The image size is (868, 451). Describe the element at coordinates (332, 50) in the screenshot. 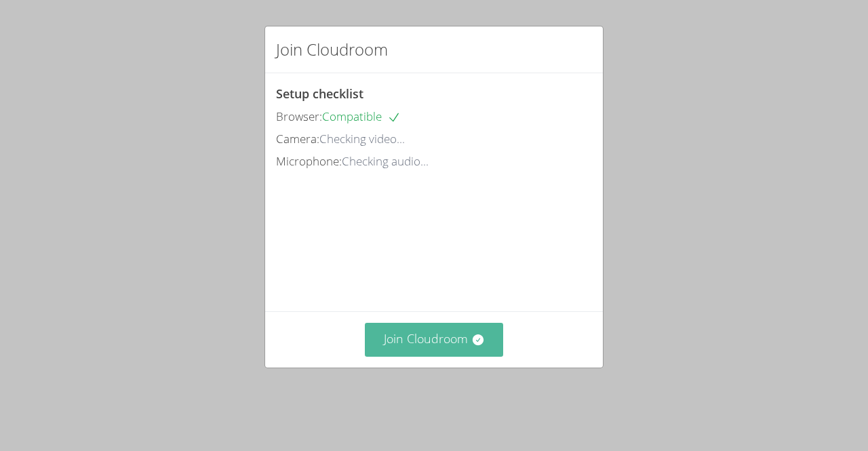

I see `h2: Join Cloudroom` at that location.